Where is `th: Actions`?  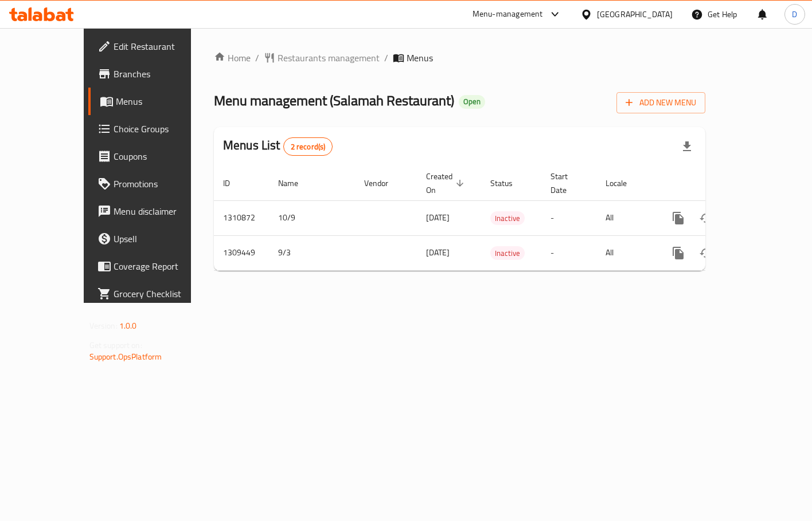 th: Actions is located at coordinates (720, 183).